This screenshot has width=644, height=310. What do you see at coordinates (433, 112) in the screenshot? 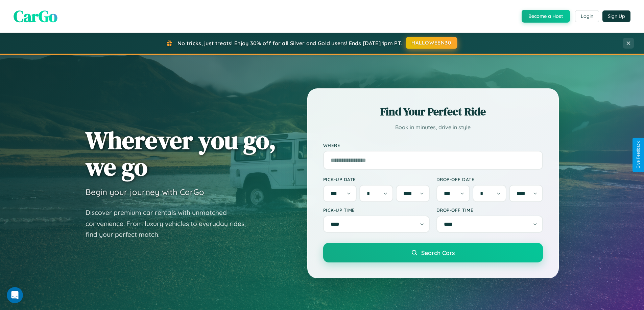
I see `h2: Find Your Perfect Ride` at bounding box center [433, 112].